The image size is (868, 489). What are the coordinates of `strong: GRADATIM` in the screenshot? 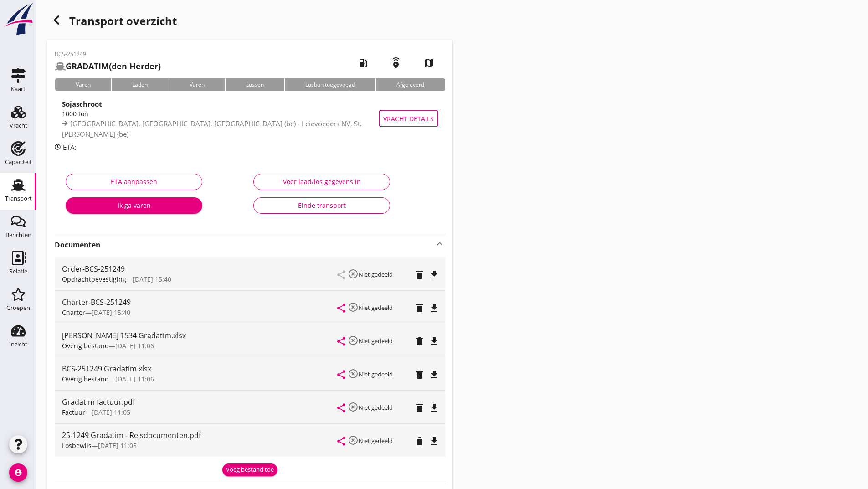 It's located at (87, 66).